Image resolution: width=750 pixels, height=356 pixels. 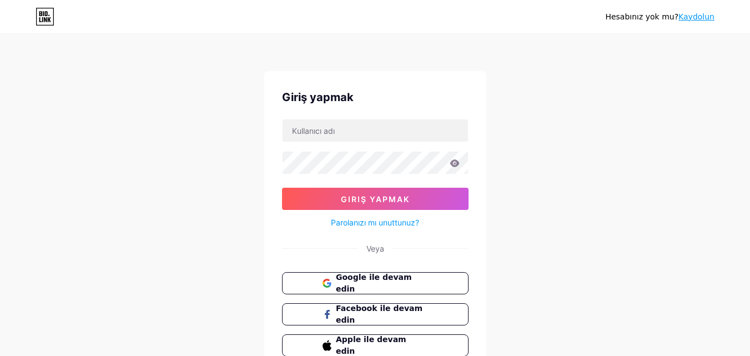 What do you see at coordinates (374, 283) in the screenshot?
I see `font: Google ile devam edin` at bounding box center [374, 283].